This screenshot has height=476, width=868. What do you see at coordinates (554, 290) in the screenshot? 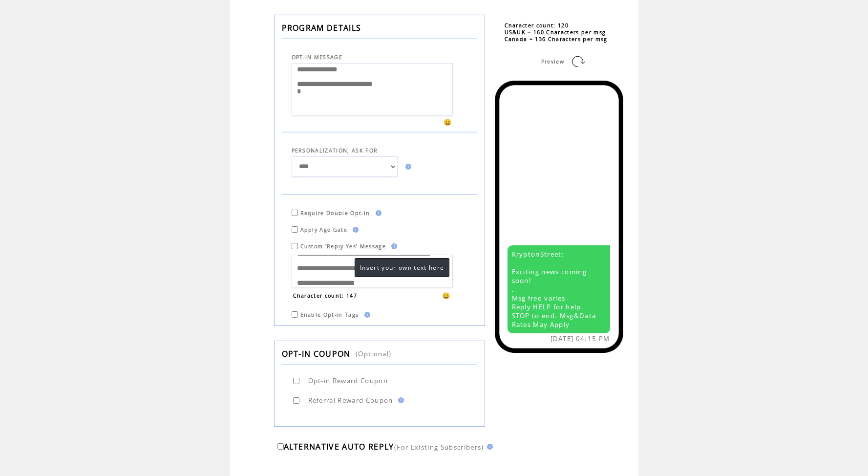
I see `span: KryptonStreet: Exciting news coming soon! . Msg freq varies Reply HELP for help. STOP to end. Msg...` at bounding box center [554, 290].